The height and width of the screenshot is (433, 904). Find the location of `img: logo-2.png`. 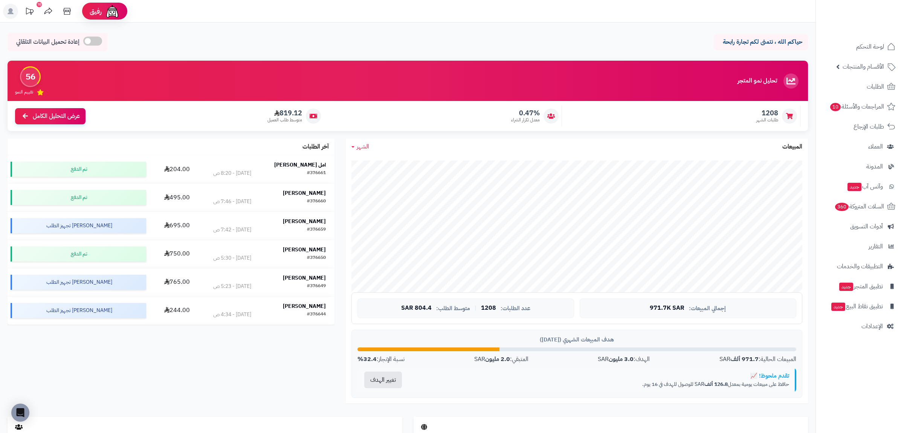

img: logo-2.png is located at coordinates (874, 14).